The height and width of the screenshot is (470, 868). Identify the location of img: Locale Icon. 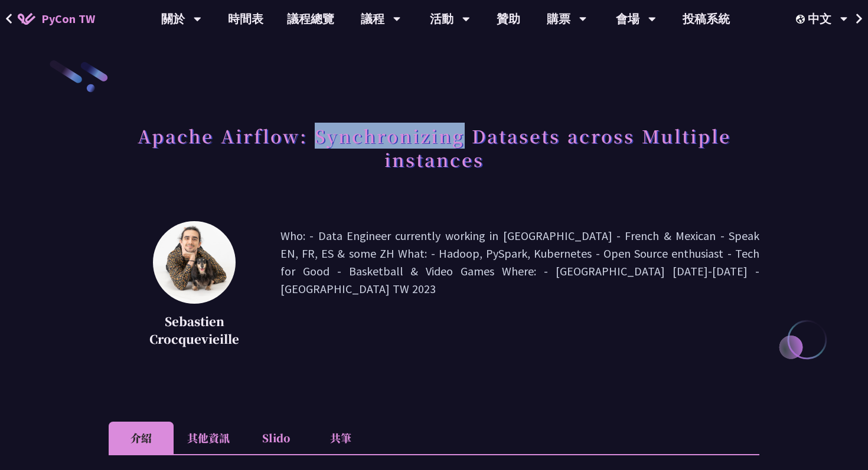
(802, 19).